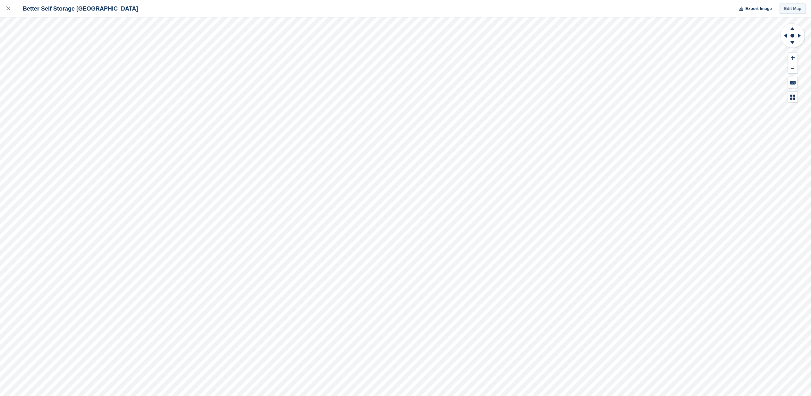 Image resolution: width=811 pixels, height=396 pixels. I want to click on button: Zoom In, so click(793, 58).